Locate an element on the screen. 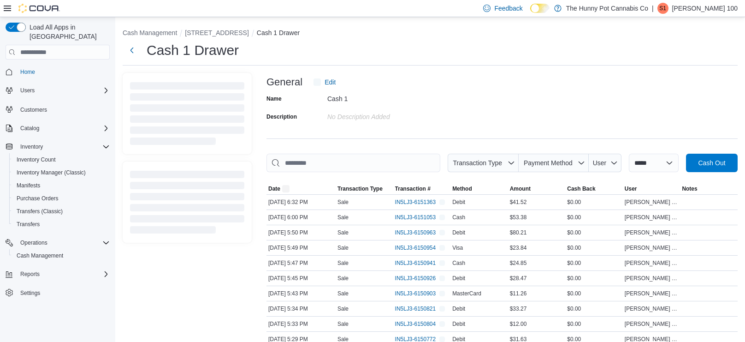  button: IN5LJ3-6150821 is located at coordinates (420, 308).